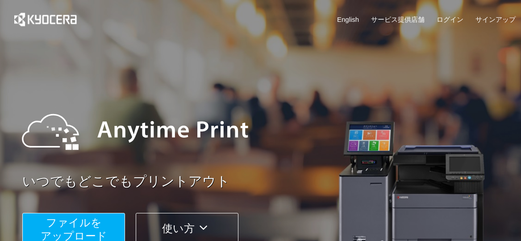 The height and width of the screenshot is (241, 521). I want to click on a: サインアップ, so click(495, 19).